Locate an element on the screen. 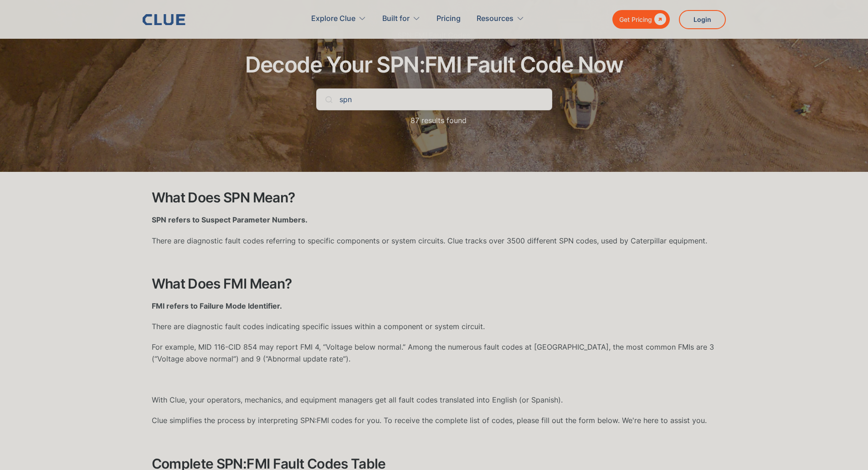  a: Get Pricing is located at coordinates (641, 19).